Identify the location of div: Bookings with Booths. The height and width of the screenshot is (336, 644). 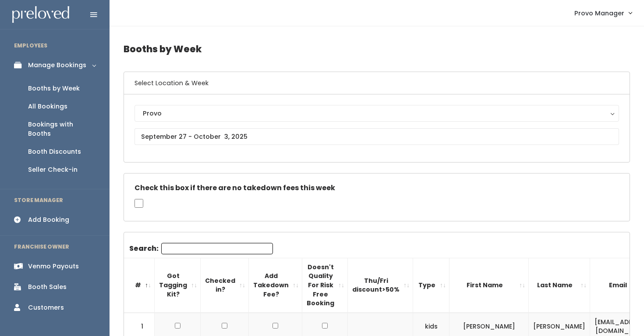
(62, 129).